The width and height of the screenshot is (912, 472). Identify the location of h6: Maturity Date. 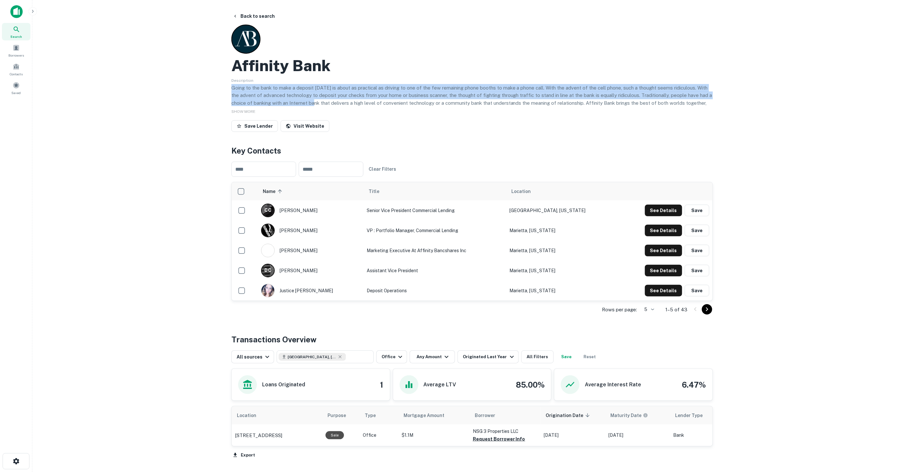
(626, 416).